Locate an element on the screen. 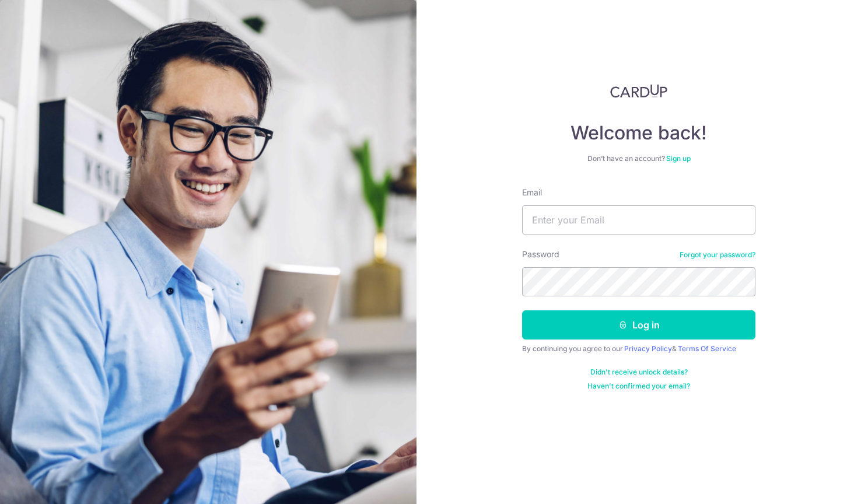  a: Didn't receive unlock details? is located at coordinates (639, 373).